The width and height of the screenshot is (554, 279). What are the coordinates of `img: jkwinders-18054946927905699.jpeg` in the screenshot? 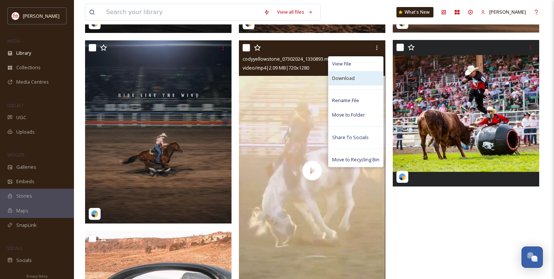 It's located at (158, 132).